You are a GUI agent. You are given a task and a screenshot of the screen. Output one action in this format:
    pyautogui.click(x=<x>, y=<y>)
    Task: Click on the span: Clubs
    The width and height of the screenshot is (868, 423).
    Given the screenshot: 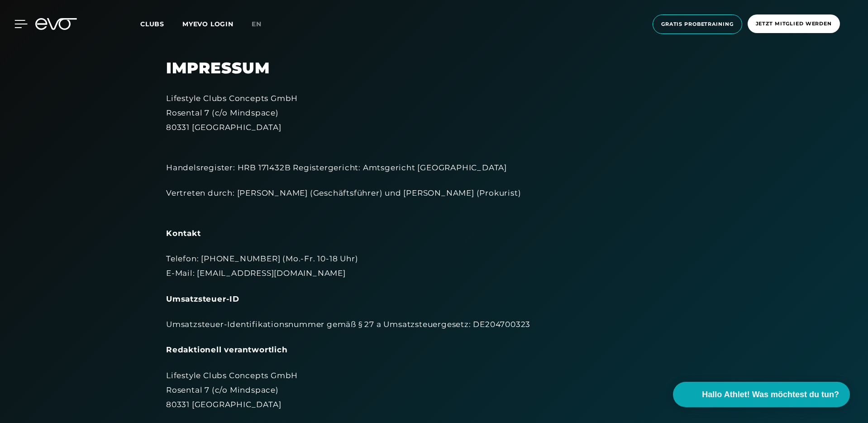 What is the action you would take?
    pyautogui.click(x=152, y=24)
    